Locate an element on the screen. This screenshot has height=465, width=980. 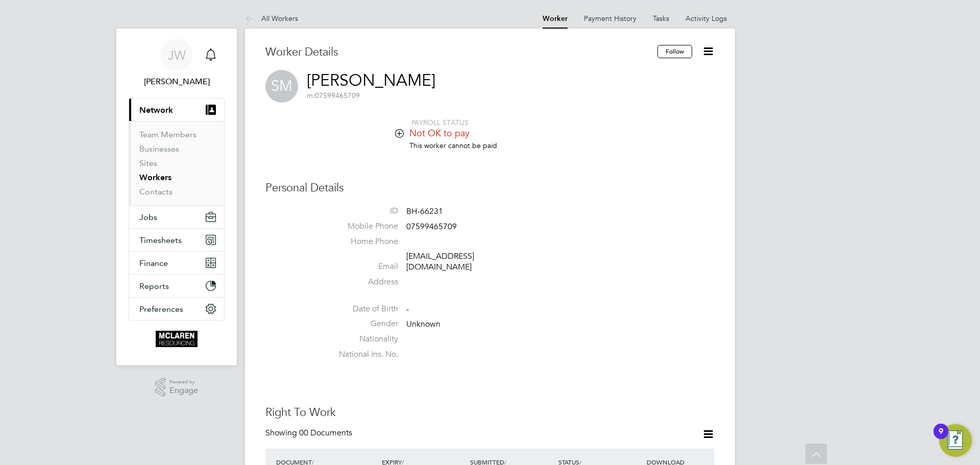
span: SM is located at coordinates (282, 86).